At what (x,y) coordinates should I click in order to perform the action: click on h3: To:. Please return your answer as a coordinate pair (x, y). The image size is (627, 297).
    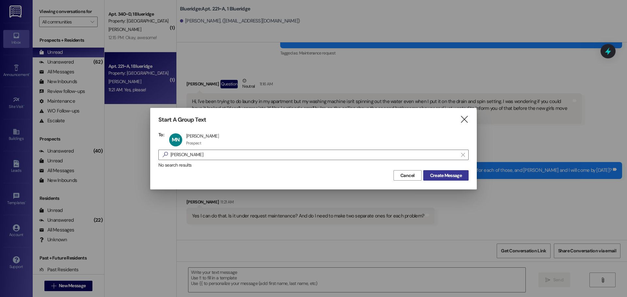
    Looking at the image, I should click on (161, 135).